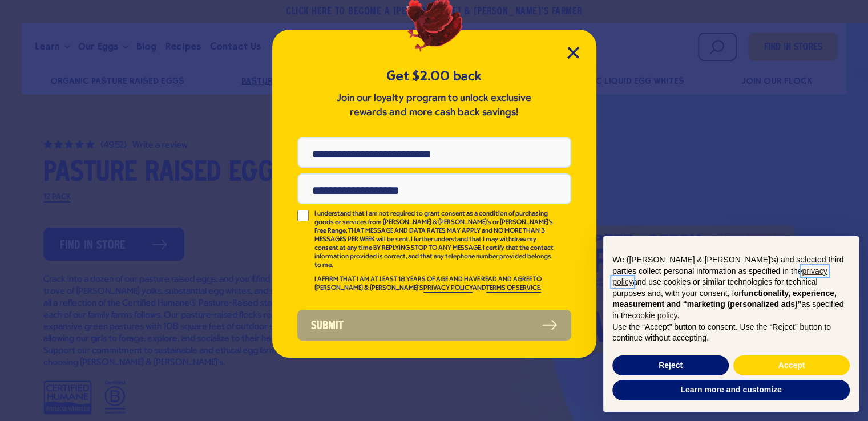  I want to click on input: I understand that I am not required to grant consent as a condition of purchasing goods or servic..., so click(303, 216).